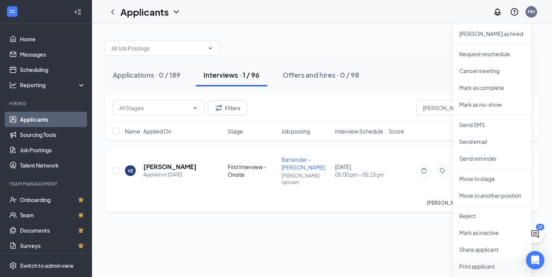  Describe the element at coordinates (535, 234) in the screenshot. I see `svg: ChatActive` at that location.